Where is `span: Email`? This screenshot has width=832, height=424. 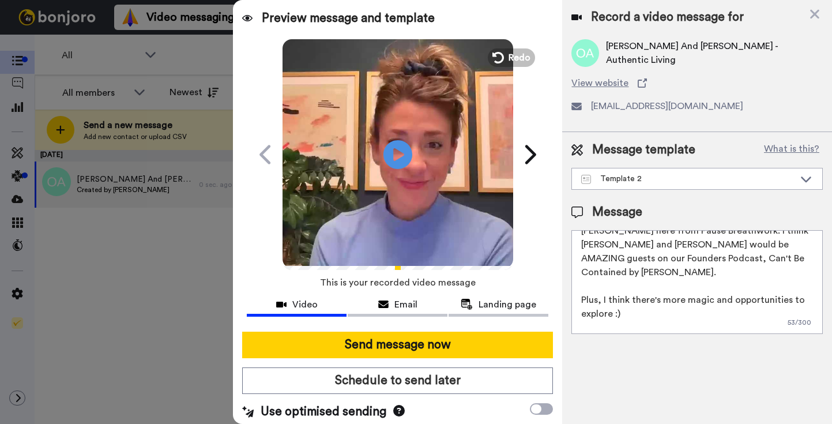 span: Email is located at coordinates (406, 304).